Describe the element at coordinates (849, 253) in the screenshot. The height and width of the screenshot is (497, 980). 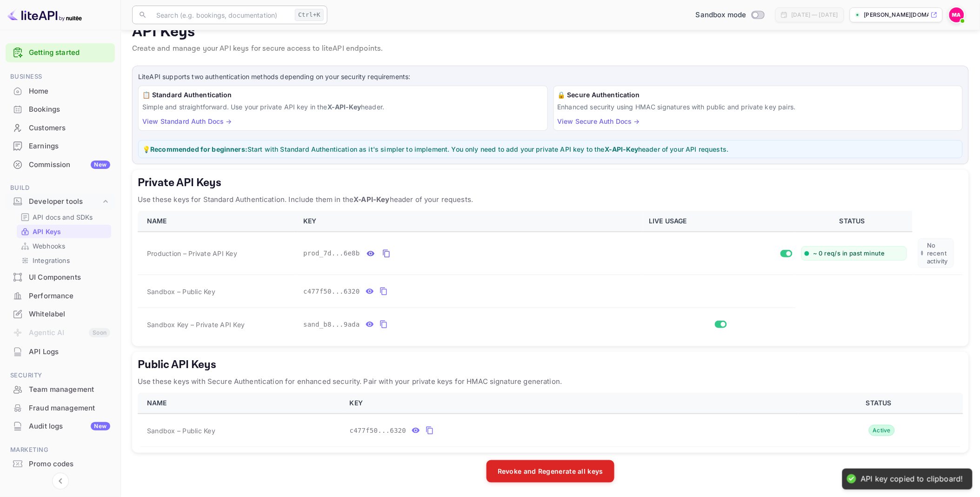
I see `span: ~ 0 req/s in past minute` at that location.